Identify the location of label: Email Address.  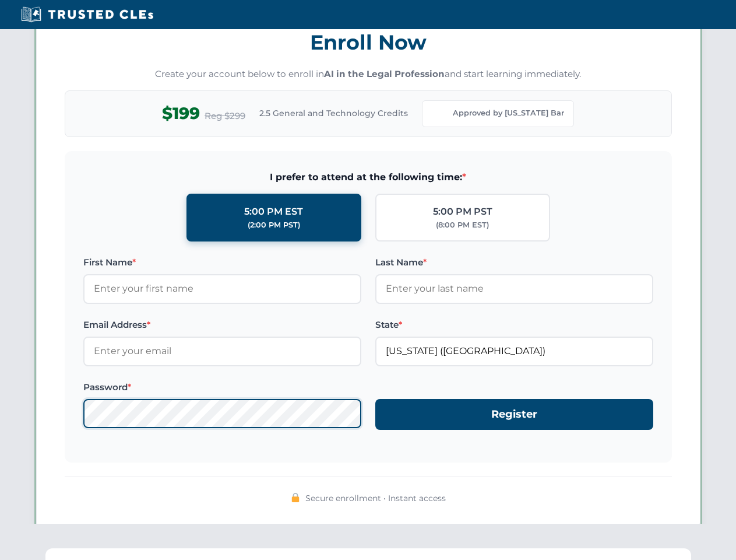
(222, 325).